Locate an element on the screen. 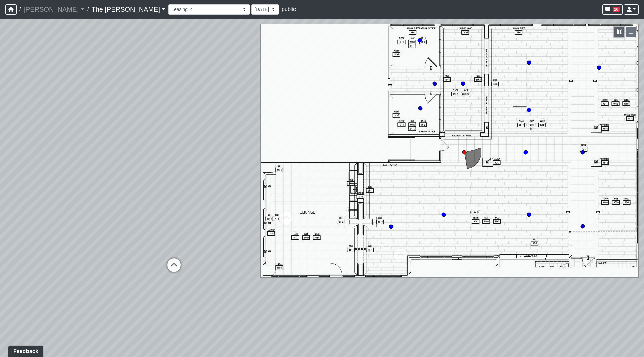 Image resolution: width=644 pixels, height=357 pixels. span: public is located at coordinates (289, 9).